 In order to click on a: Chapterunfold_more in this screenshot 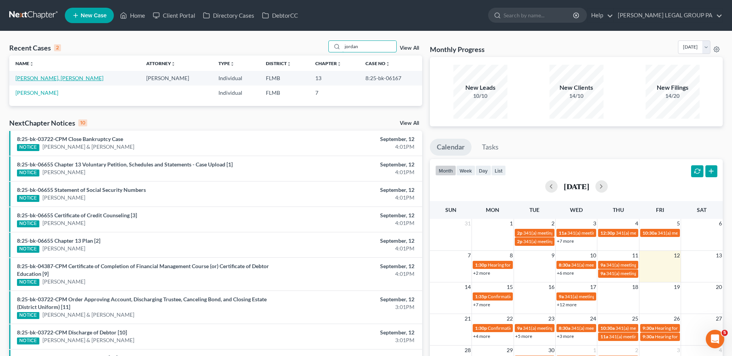, I will do `click(328, 63)`.